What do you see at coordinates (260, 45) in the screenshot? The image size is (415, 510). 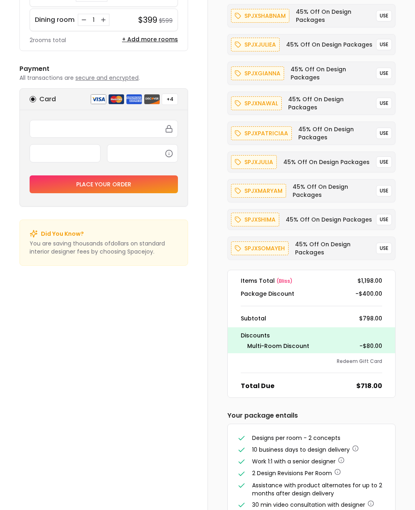 I see `p: spjxjuliea` at bounding box center [260, 45].